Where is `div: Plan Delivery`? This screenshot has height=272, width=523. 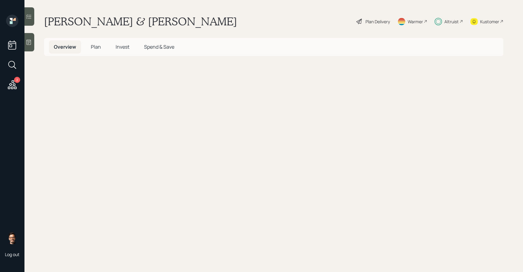 div: Plan Delivery is located at coordinates (378, 21).